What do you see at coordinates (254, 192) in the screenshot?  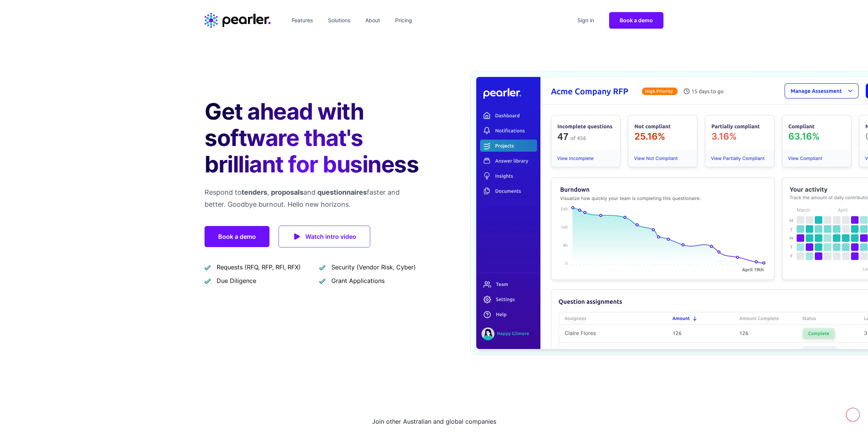 I see `span: tenders` at bounding box center [254, 192].